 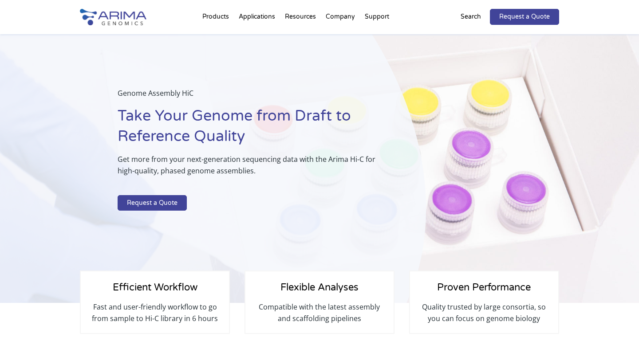 What do you see at coordinates (484, 288) in the screenshot?
I see `span: Proven Performance` at bounding box center [484, 288].